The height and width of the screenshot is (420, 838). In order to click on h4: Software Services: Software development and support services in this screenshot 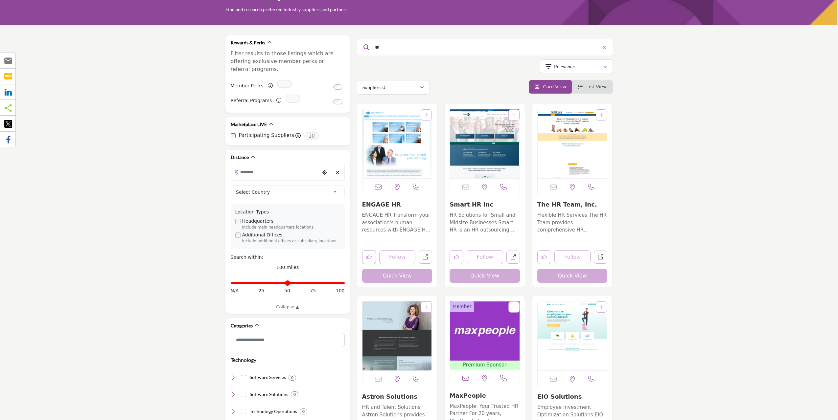, I will do `click(268, 377)`.